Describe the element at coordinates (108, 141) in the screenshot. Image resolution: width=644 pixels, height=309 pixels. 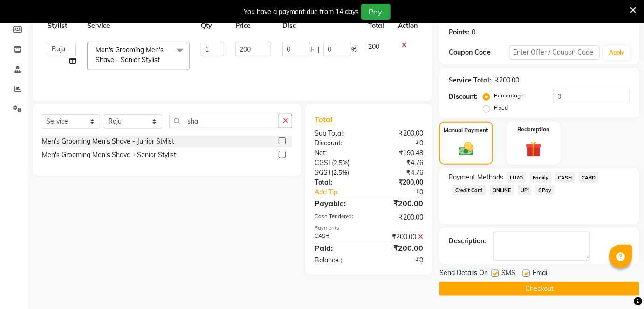
I see `div: Men's Grooming Men's Shave - Junior Stylist` at that location.